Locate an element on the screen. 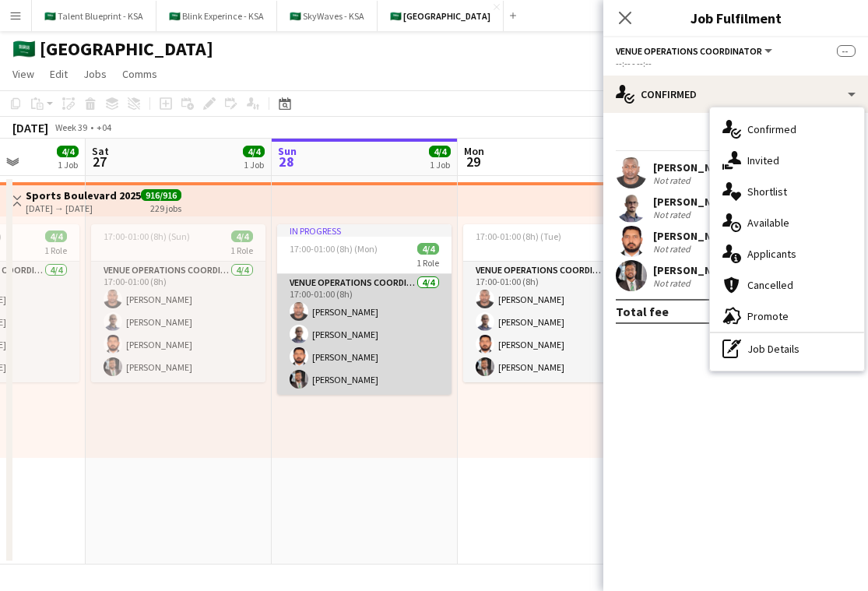 This screenshot has width=868, height=591. span: Applicants is located at coordinates (771, 254).